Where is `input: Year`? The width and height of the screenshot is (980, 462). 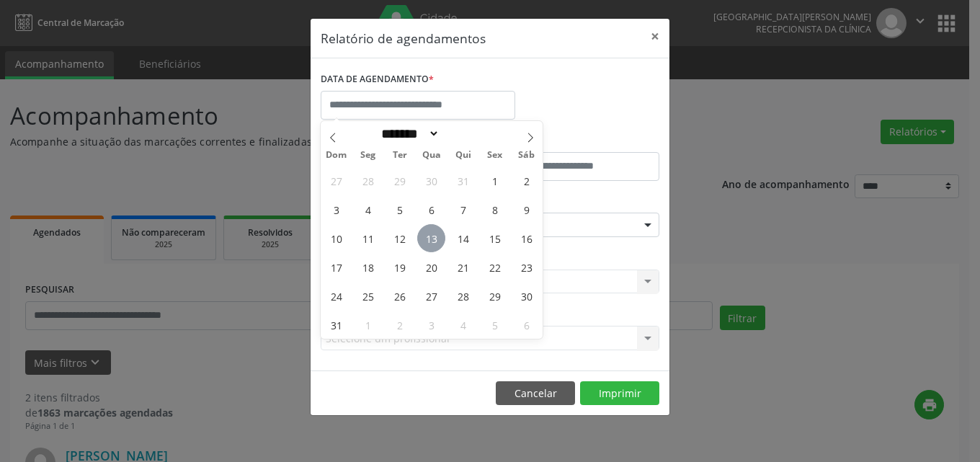
input: Year is located at coordinates (464, 133).